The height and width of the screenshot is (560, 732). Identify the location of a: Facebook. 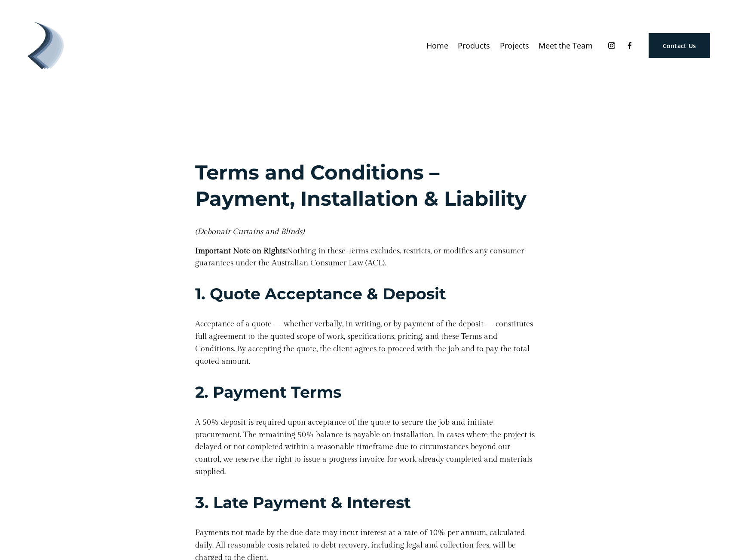
(630, 45).